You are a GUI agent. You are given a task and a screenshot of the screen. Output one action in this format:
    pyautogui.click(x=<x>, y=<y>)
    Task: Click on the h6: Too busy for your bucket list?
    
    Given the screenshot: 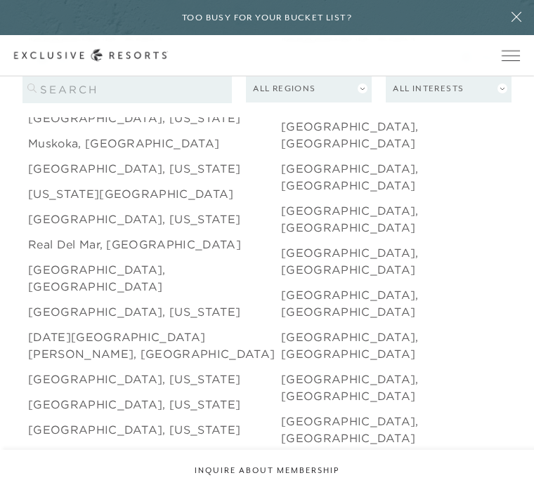 What is the action you would take?
    pyautogui.click(x=267, y=18)
    